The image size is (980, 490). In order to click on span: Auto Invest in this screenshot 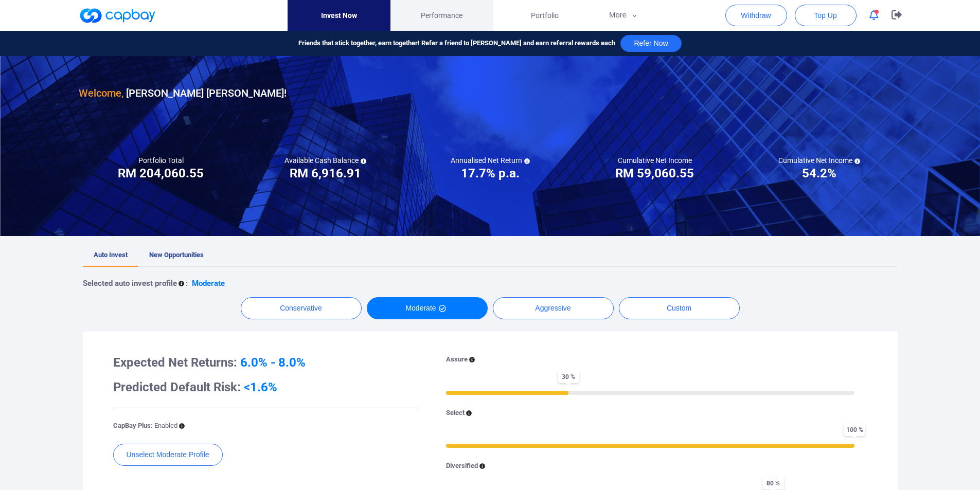, I will do `click(111, 254)`.